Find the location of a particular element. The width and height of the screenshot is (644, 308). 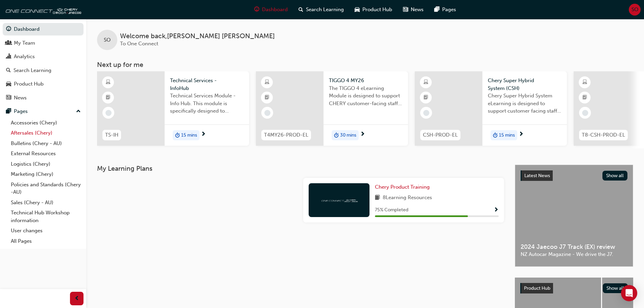

span: Pages is located at coordinates (449, 9).